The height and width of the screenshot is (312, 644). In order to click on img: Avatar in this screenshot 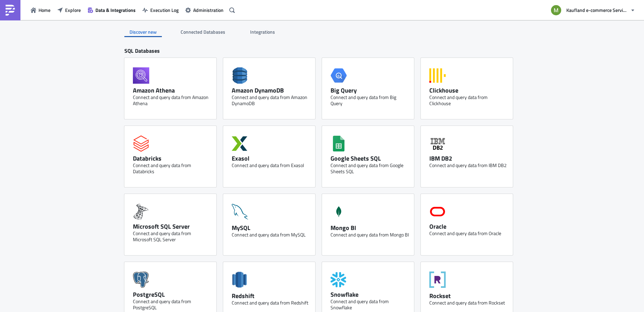, I will do `click(556, 10)`.